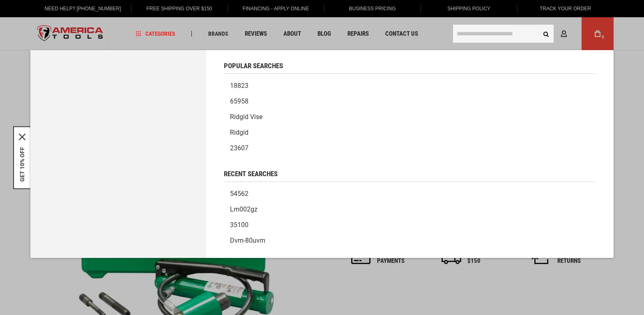  I want to click on a: 23607, so click(409, 148).